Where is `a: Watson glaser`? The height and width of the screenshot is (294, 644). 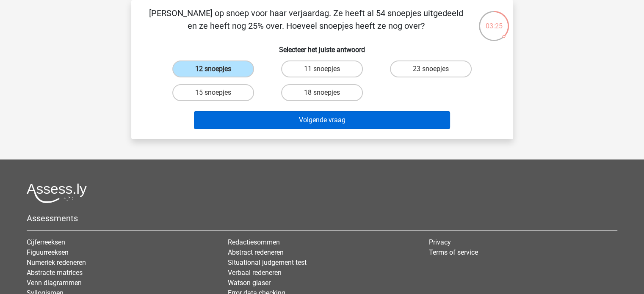
a: Watson glaser is located at coordinates (249, 283).